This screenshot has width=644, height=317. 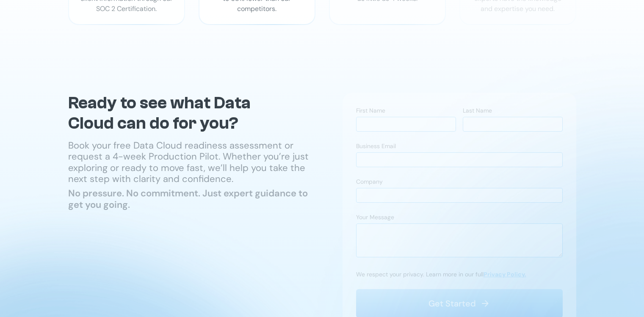 What do you see at coordinates (505, 274) in the screenshot?
I see `a: Privacy Policy.` at bounding box center [505, 274].